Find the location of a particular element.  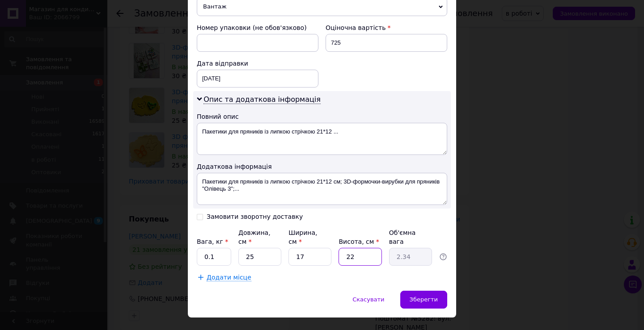

textarea: Пакетики для пряників із липкою стрічкою 21*12 ... is located at coordinates (322, 139).